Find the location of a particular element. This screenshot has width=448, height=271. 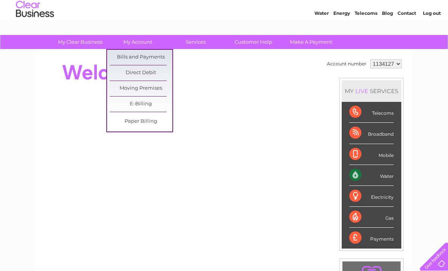

img: logo.png is located at coordinates (35, 31).